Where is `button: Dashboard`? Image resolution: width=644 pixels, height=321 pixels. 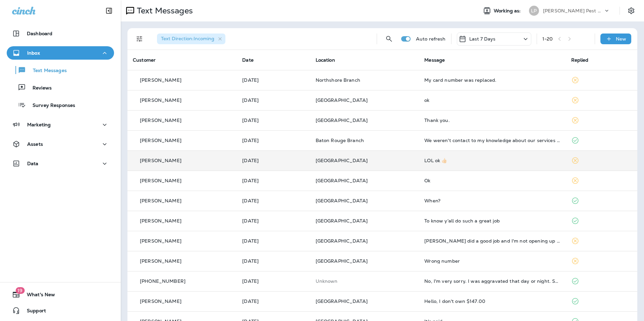 button: Dashboard is located at coordinates (60, 33).